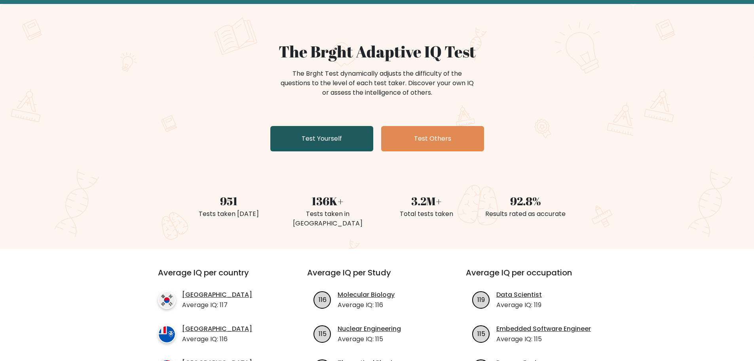  What do you see at coordinates (544, 329) in the screenshot?
I see `a: Embedded Software Engineer` at bounding box center [544, 329].